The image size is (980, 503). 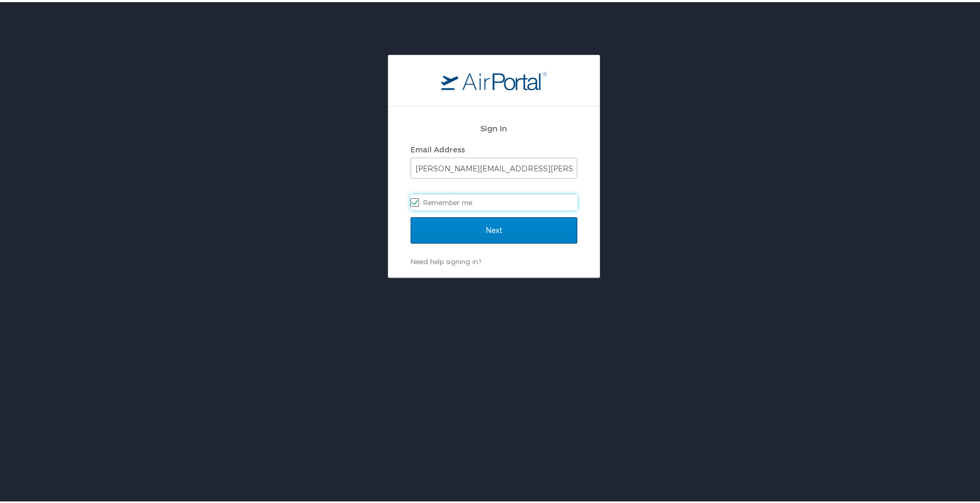 What do you see at coordinates (438, 147) in the screenshot?
I see `label: Email Address` at bounding box center [438, 147].